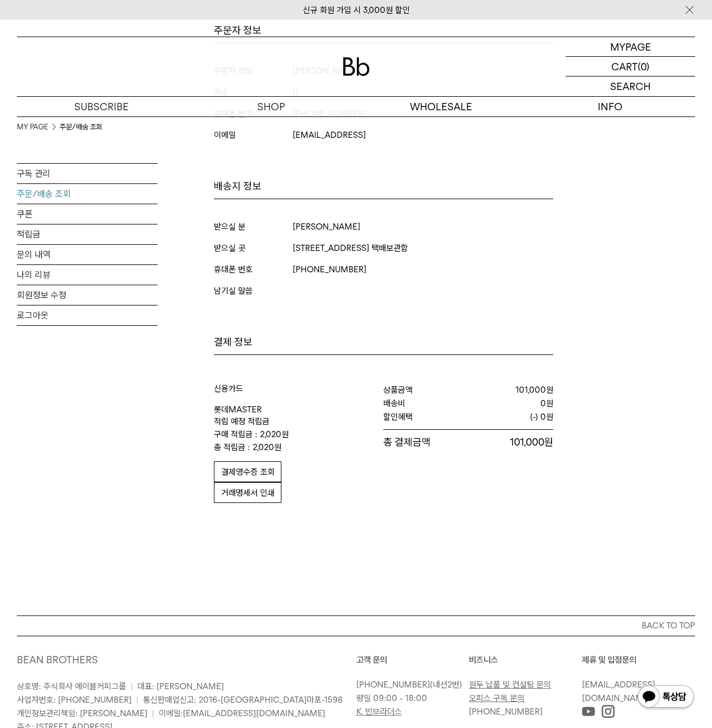  Describe the element at coordinates (247, 492) in the screenshot. I see `button: 거래명세서 인쇄` at that location.